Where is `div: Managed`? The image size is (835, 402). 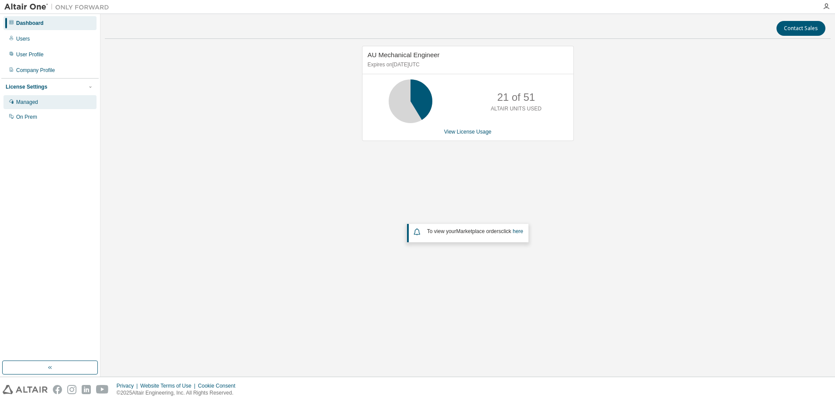 div: Managed is located at coordinates (27, 102).